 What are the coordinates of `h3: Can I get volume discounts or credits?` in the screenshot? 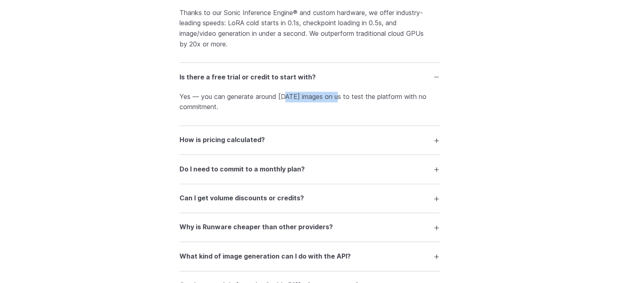 It's located at (242, 198).